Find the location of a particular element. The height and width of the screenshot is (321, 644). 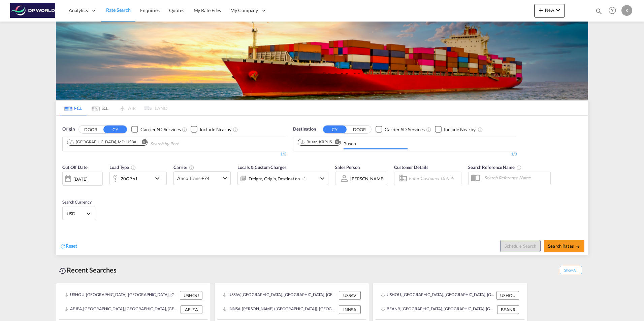

div: icon-magnify is located at coordinates (599, 12).